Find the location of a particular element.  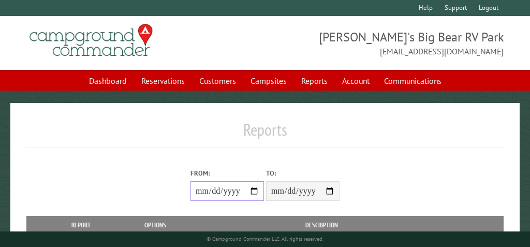

a: Account is located at coordinates (355, 81).